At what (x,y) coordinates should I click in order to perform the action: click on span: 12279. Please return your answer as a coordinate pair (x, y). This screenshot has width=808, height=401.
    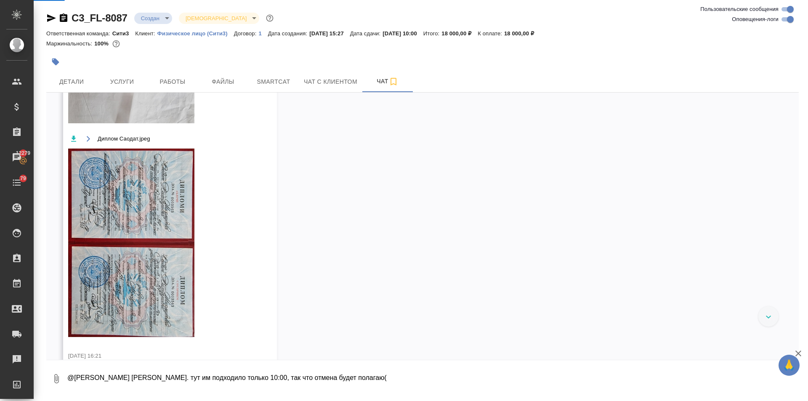
    Looking at the image, I should click on (23, 153).